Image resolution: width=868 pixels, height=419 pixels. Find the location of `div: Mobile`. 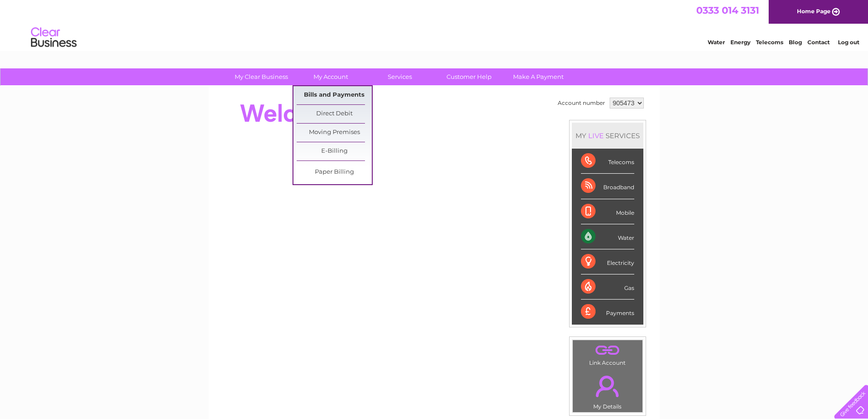

div: Mobile is located at coordinates (607, 212).